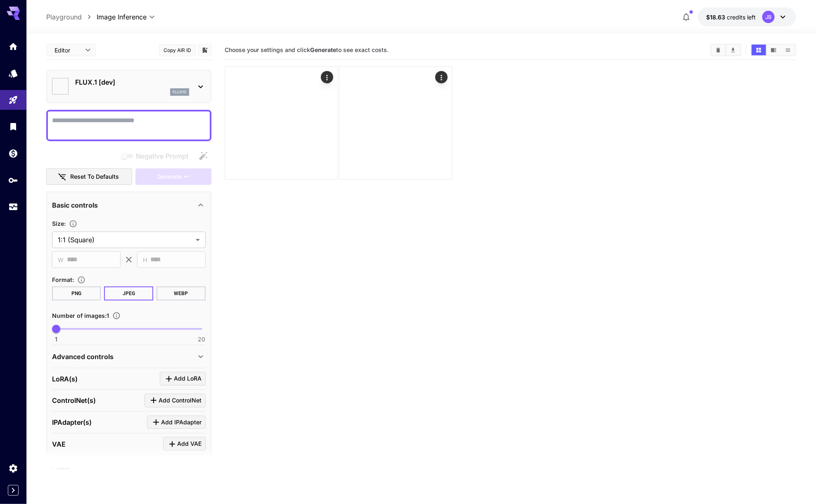  I want to click on button: Choose the file format for the output image., so click(81, 280).